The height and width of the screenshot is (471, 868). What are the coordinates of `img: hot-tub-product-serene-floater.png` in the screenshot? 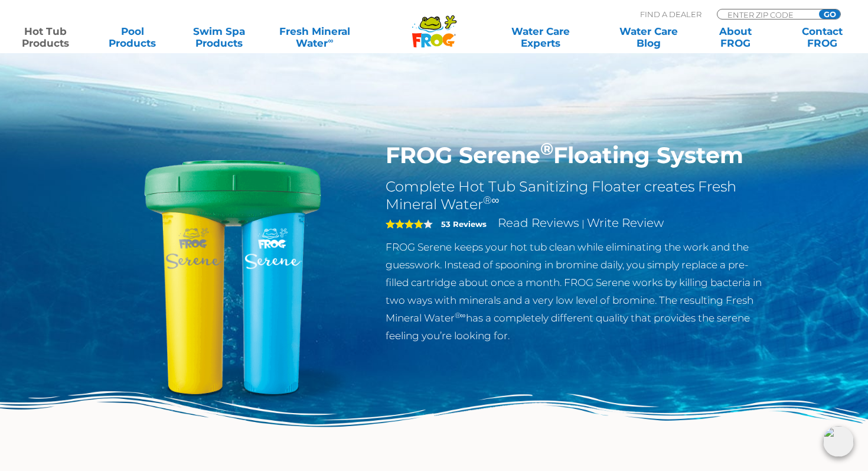 It's located at (233, 277).